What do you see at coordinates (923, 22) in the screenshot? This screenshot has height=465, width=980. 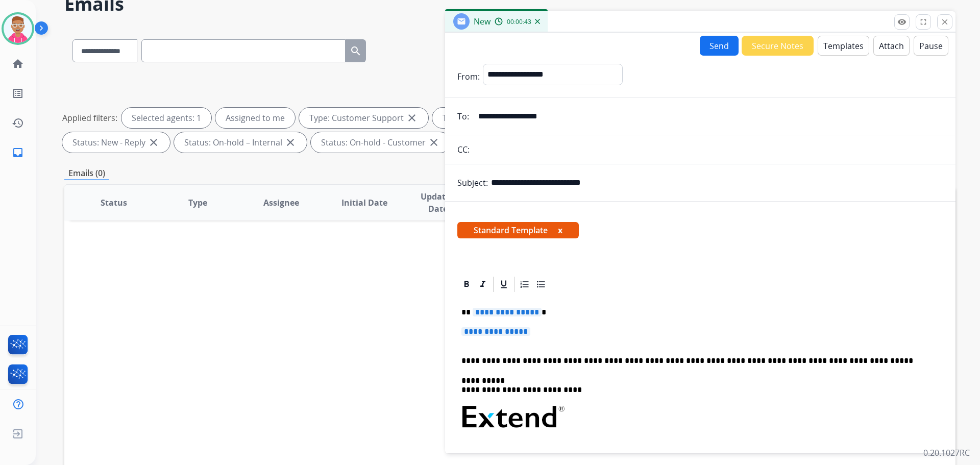 I see `mat-icon: fullscreen` at bounding box center [923, 22].